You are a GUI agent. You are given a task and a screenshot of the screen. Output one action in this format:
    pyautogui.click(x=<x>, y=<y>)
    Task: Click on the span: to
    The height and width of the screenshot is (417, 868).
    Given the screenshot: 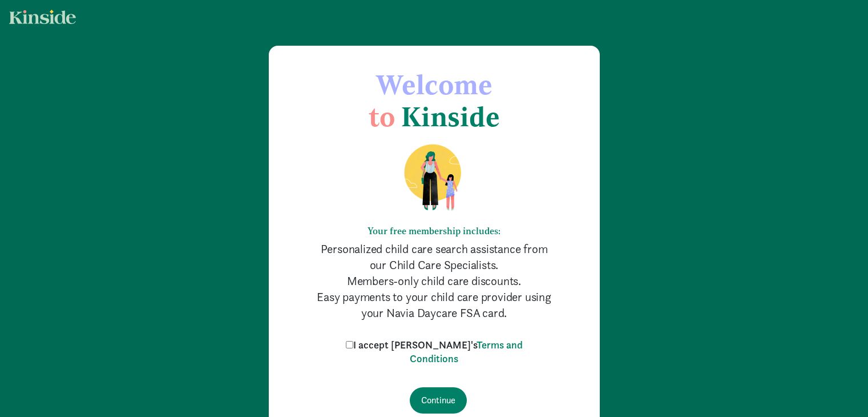 What is the action you would take?
    pyautogui.click(x=381, y=116)
    